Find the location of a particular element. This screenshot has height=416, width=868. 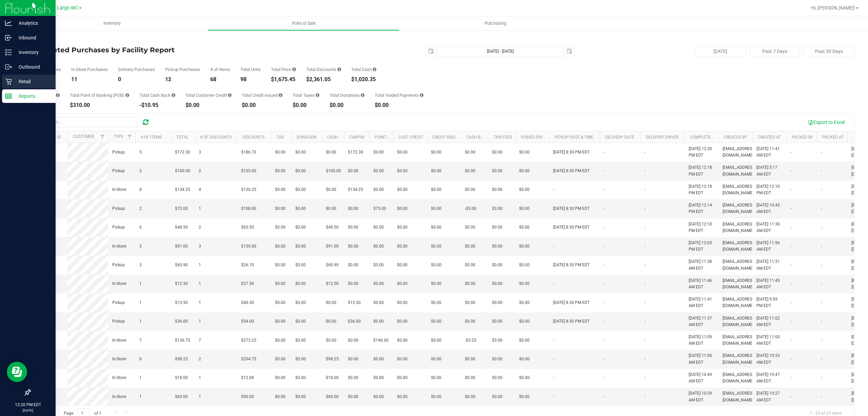

inline-svg: Analytics is located at coordinates (8, 23).